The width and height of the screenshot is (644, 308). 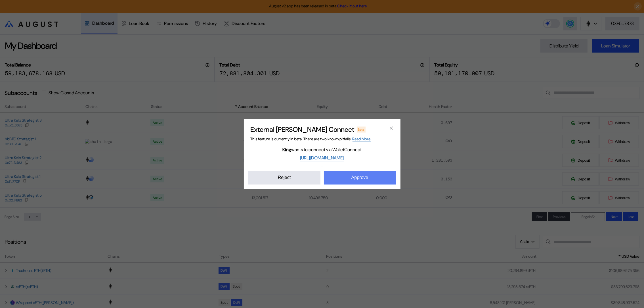 I want to click on span: This feature is currently in beta. There are two known pitfalls:, so click(x=311, y=139).